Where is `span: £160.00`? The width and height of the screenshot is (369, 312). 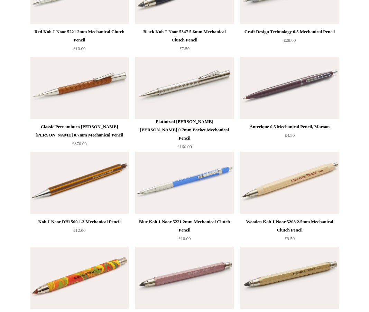
span: £160.00 is located at coordinates (184, 147).